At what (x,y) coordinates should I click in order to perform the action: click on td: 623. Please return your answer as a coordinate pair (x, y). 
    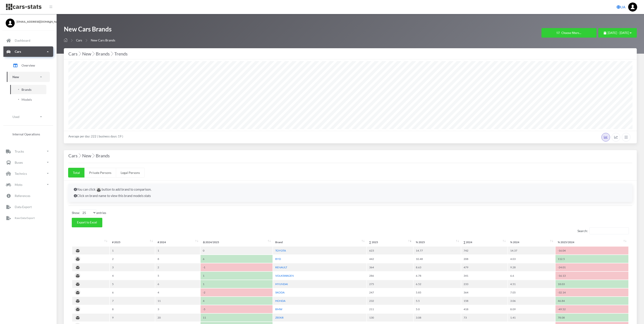
    Looking at the image, I should click on (390, 251).